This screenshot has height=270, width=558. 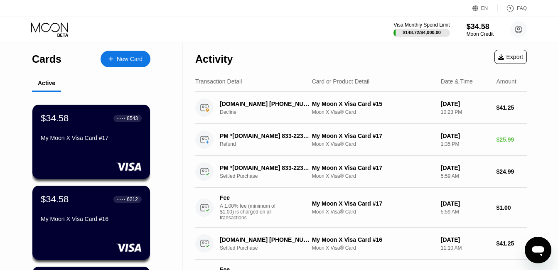 I want to click on div: 8543, so click(x=132, y=118).